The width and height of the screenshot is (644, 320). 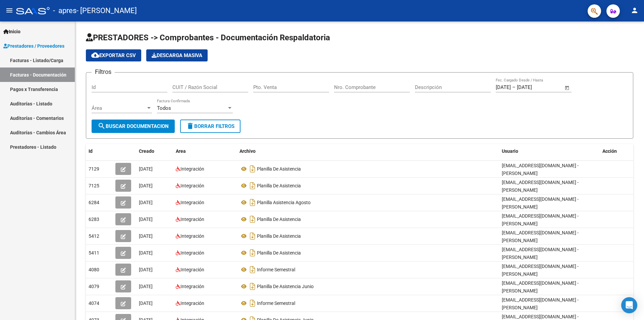 I want to click on mat-icon: person, so click(x=634, y=10).